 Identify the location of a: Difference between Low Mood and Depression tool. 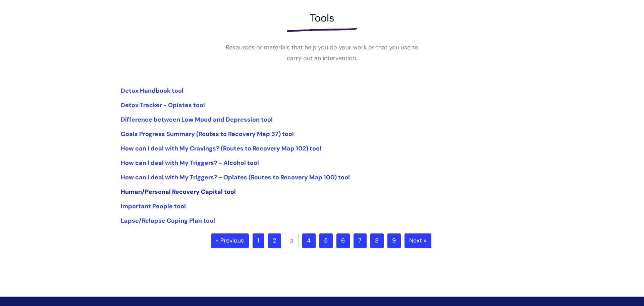
(197, 120).